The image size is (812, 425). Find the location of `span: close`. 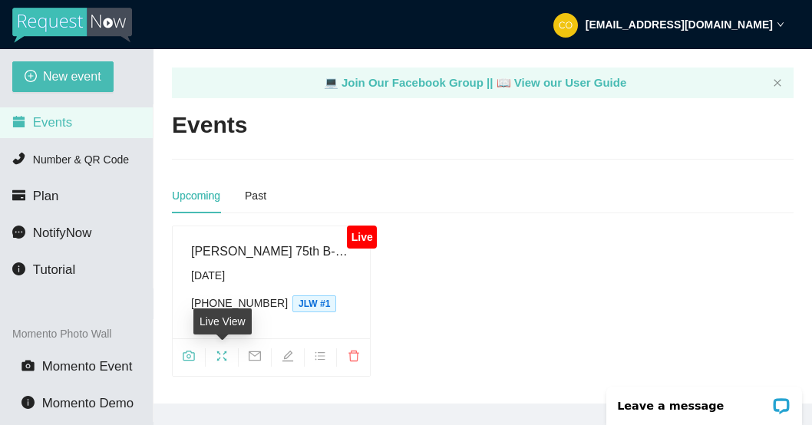

span: close is located at coordinates (777, 83).